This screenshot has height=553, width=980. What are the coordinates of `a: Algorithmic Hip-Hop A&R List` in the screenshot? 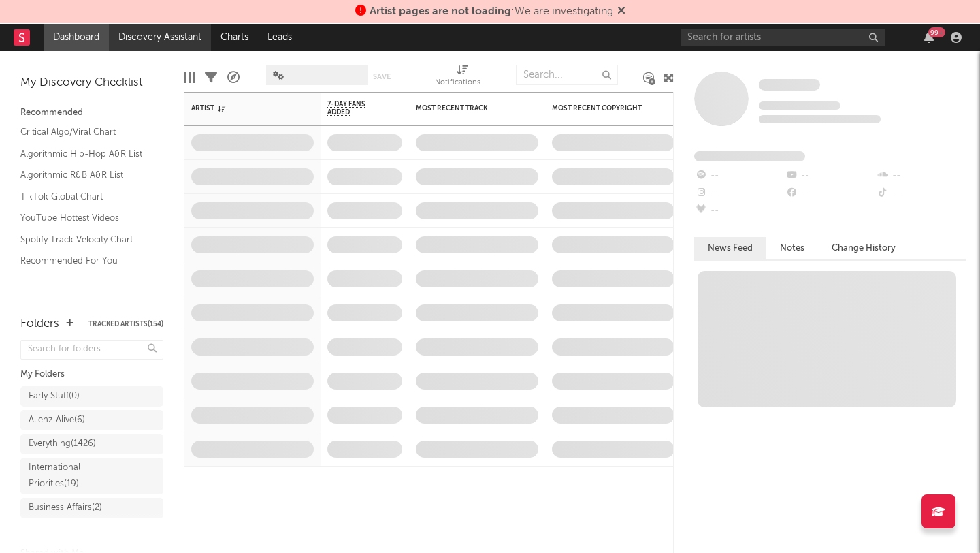 It's located at (85, 153).